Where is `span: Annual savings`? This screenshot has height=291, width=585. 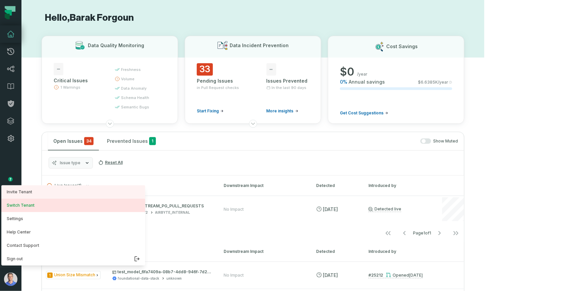
span: Annual savings is located at coordinates (366, 82).